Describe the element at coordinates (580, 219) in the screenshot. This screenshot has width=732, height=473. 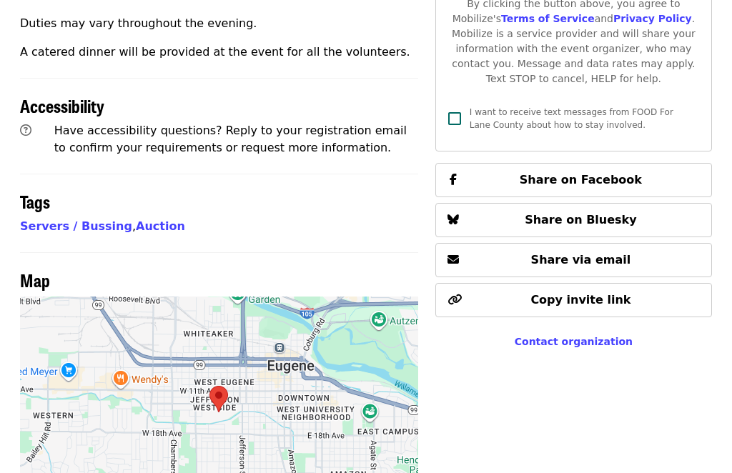
I see `span: Share on Bluesky` at that location.